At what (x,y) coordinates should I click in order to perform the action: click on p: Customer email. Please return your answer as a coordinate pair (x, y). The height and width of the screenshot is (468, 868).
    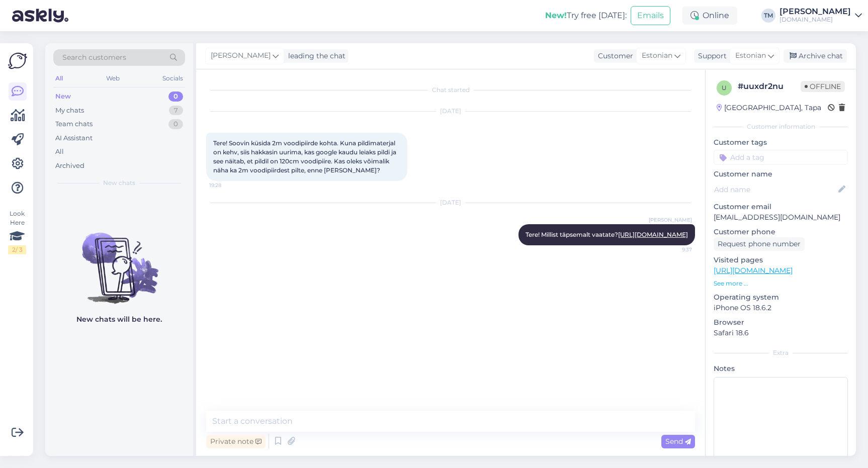
    Looking at the image, I should click on (780, 207).